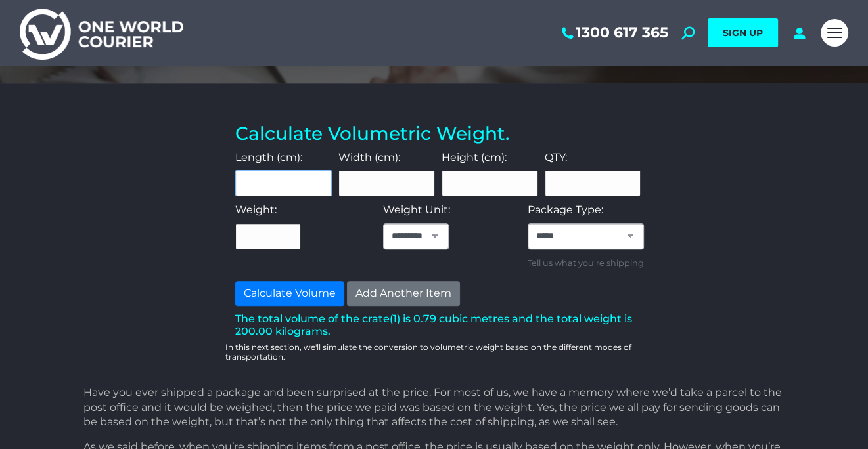  Describe the element at coordinates (565, 210) in the screenshot. I see `label: Package Type:` at that location.